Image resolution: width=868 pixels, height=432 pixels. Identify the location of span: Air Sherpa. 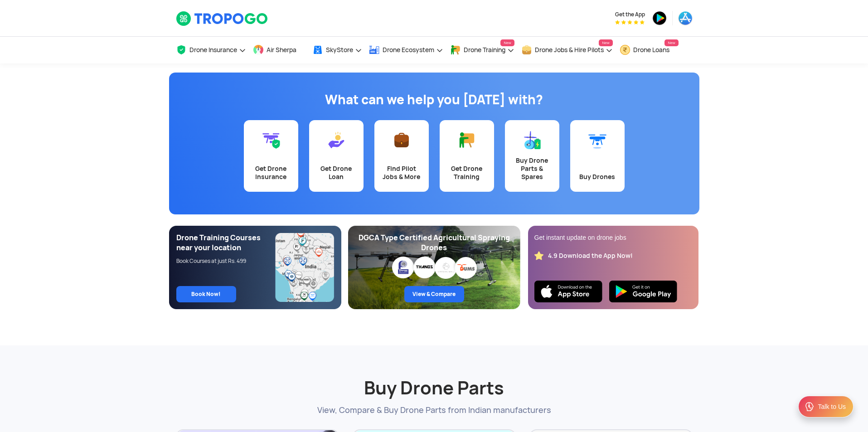
(281, 50).